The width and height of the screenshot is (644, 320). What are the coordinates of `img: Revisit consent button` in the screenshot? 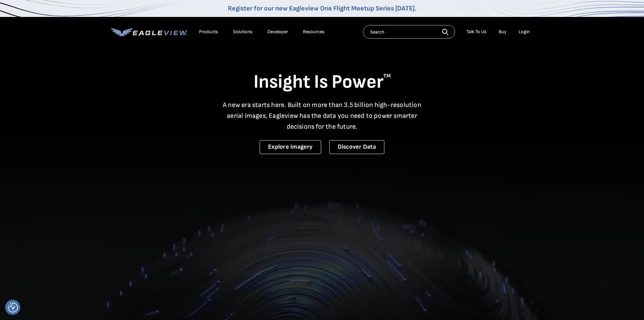 It's located at (13, 308).